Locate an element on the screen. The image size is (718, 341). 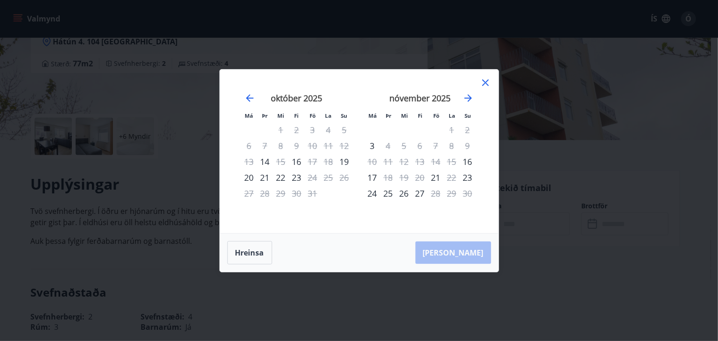
td: Choose sunnudagur, 19. október 2025 as your check-in date. It’s available. is located at coordinates (344, 162).